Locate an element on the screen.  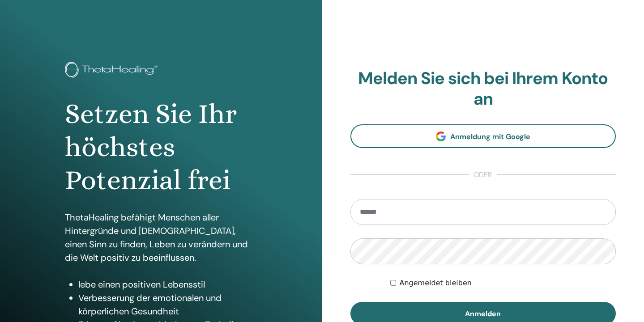
a: Anmeldung mit Google is located at coordinates (484, 136).